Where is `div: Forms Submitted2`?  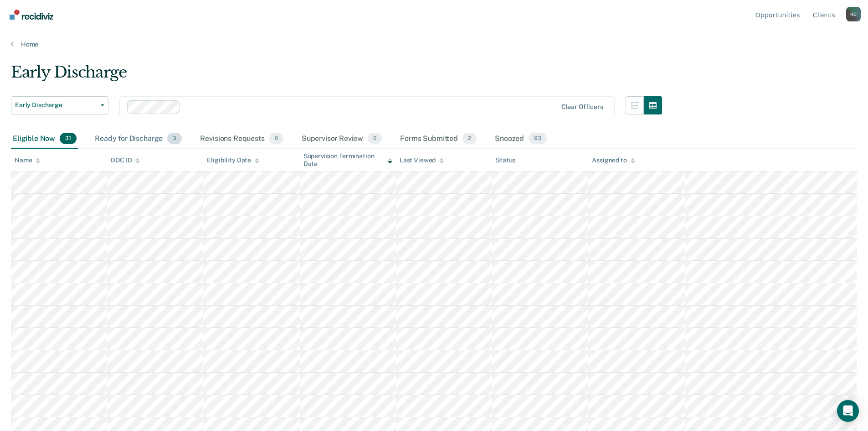 div: Forms Submitted2 is located at coordinates (438, 139).